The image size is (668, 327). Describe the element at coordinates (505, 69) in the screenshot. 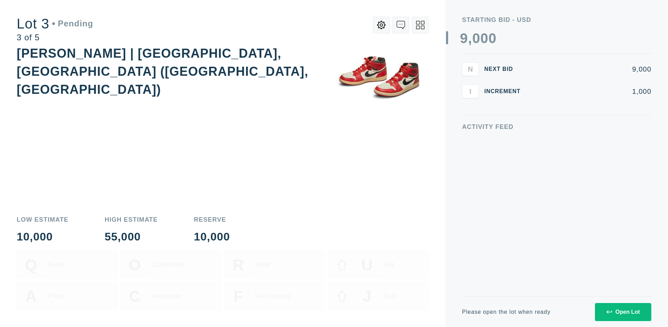

I see `div: Next Bid` at that location.